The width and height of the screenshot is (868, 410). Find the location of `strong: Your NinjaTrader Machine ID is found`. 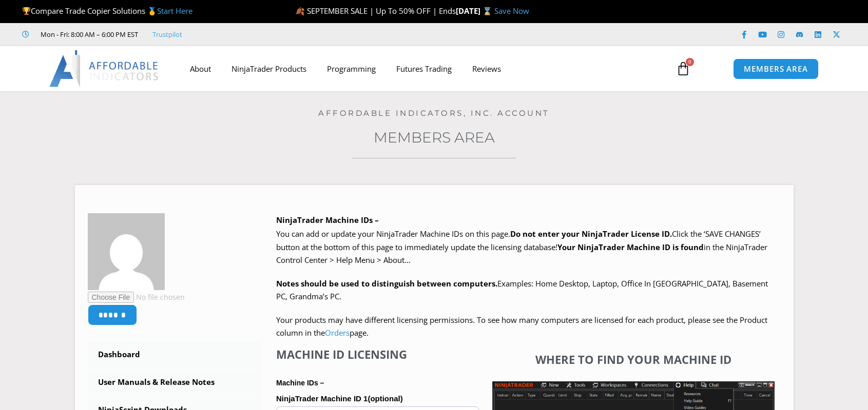

strong: Your NinjaTrader Machine ID is found is located at coordinates (630, 247).